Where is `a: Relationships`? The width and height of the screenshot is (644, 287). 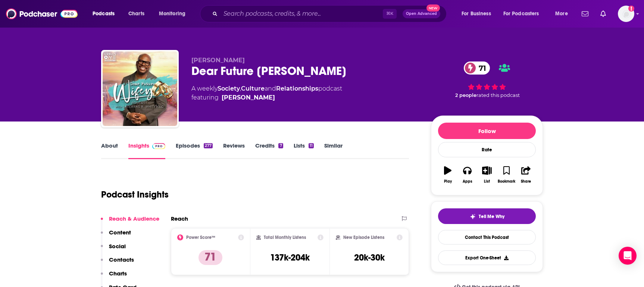 a: Relationships is located at coordinates (297, 88).